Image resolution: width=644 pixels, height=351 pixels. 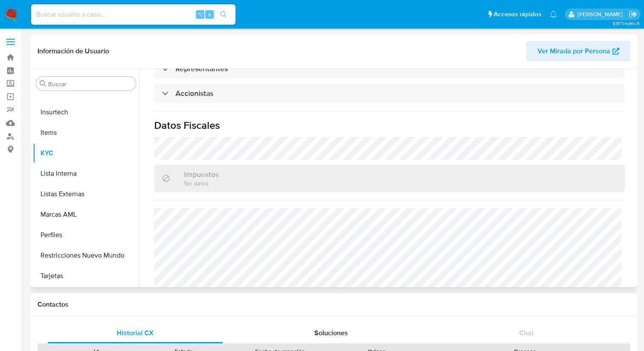 What do you see at coordinates (517, 14) in the screenshot?
I see `span: Accesos rápidos` at bounding box center [517, 14].